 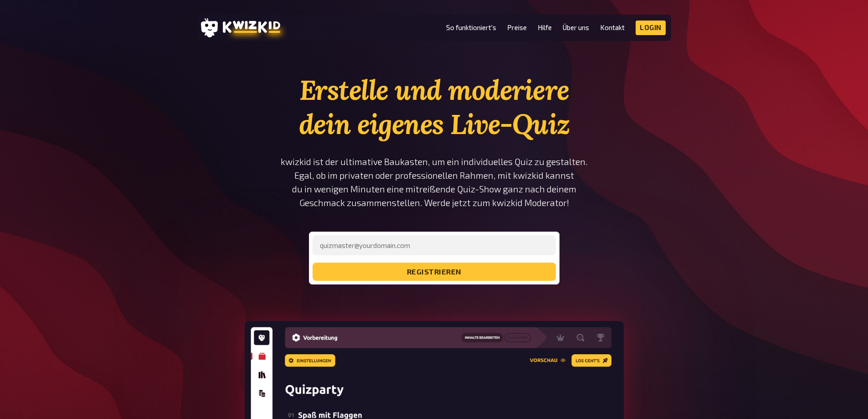 I want to click on a: Über uns, so click(x=576, y=27).